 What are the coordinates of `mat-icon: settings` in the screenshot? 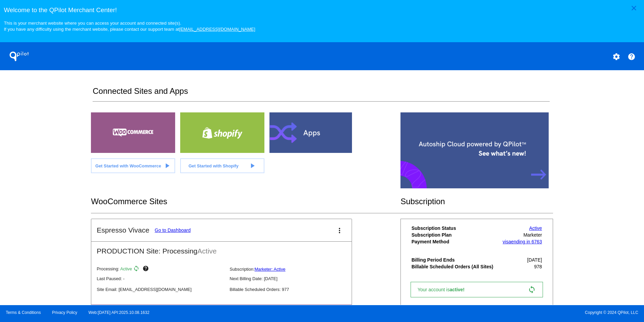 It's located at (617, 56).